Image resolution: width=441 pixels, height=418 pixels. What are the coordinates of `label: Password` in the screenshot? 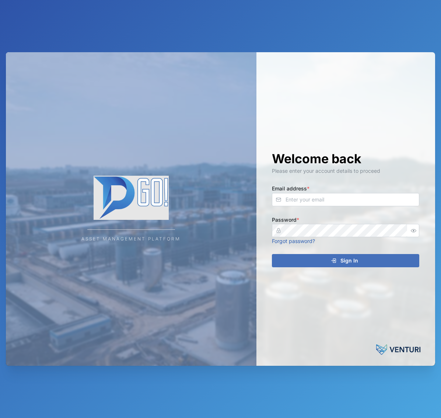 It's located at (285, 220).